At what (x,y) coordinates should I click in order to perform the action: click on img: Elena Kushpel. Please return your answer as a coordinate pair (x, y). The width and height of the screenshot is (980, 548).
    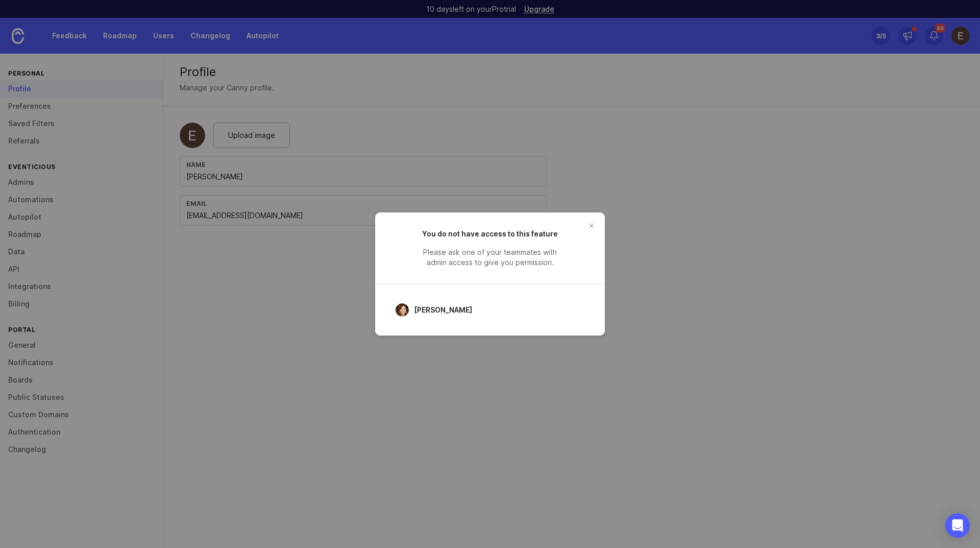
    Looking at the image, I should click on (403, 310).